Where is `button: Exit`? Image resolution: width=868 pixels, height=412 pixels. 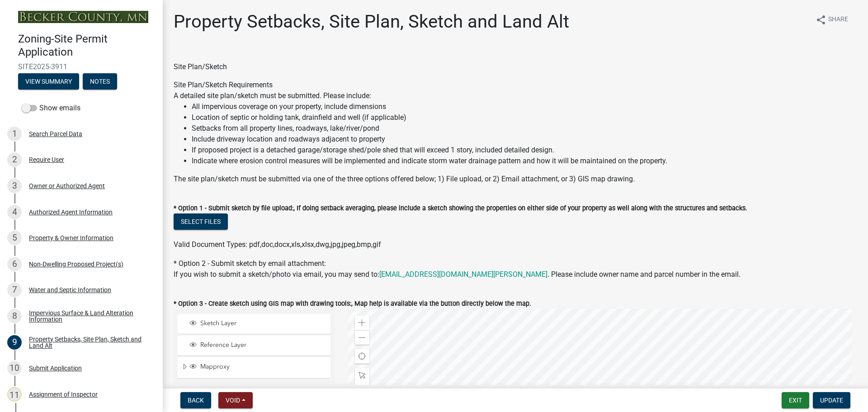
button: Exit is located at coordinates (795, 400).